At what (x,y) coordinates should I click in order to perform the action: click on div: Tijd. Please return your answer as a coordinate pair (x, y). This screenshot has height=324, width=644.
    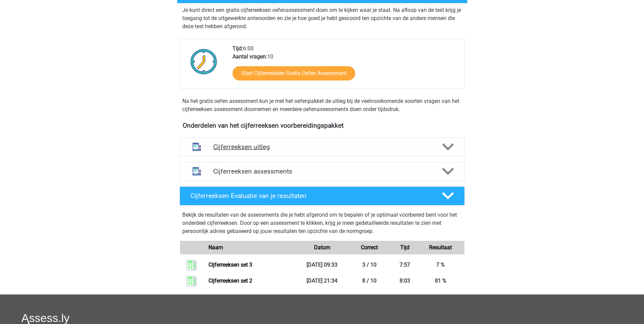
    Looking at the image, I should click on (405, 247).